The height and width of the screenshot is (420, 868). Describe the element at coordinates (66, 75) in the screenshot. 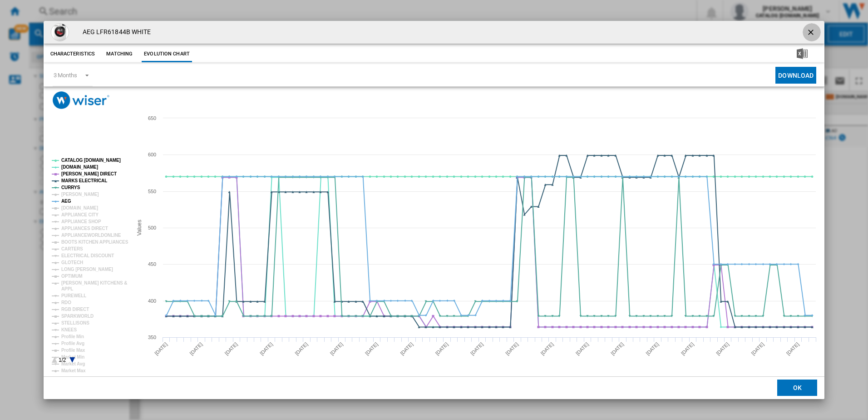

I see `div: 3 Months` at that location.